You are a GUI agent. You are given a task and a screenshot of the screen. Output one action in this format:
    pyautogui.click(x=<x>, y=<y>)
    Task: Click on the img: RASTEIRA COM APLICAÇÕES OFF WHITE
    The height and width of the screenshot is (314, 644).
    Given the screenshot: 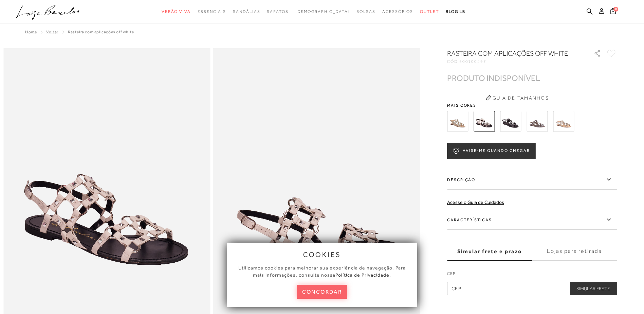 What is the action you would take?
    pyautogui.click(x=484, y=121)
    